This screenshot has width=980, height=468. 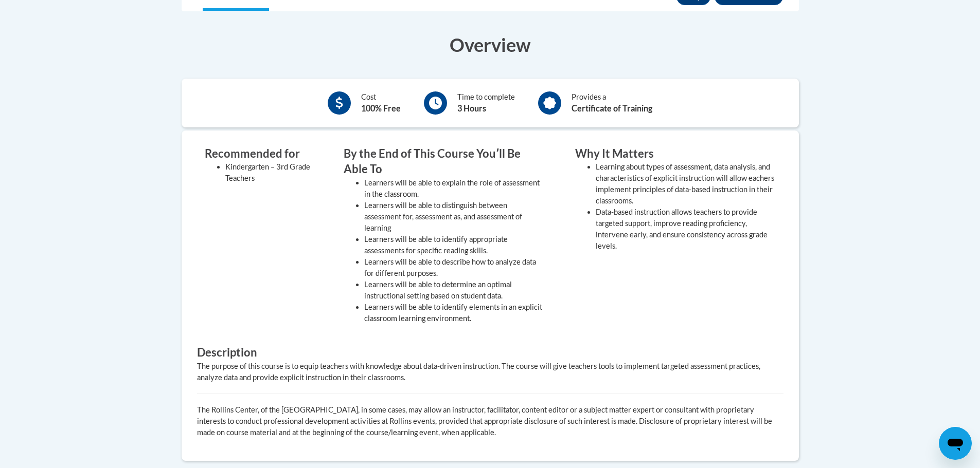 What do you see at coordinates (454, 245) in the screenshot?
I see `li: Learners will be able to identify appropriate assessments for specific reading skills.` at bounding box center [454, 245].